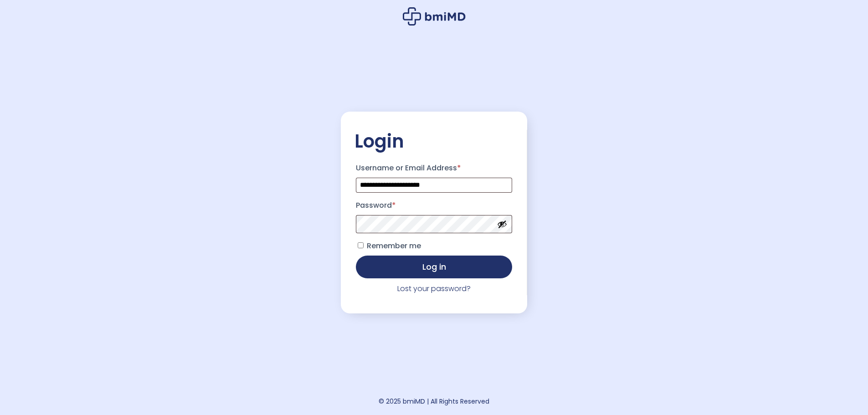 The height and width of the screenshot is (415, 868). I want to click on label: Username or Email Address, so click(434, 168).